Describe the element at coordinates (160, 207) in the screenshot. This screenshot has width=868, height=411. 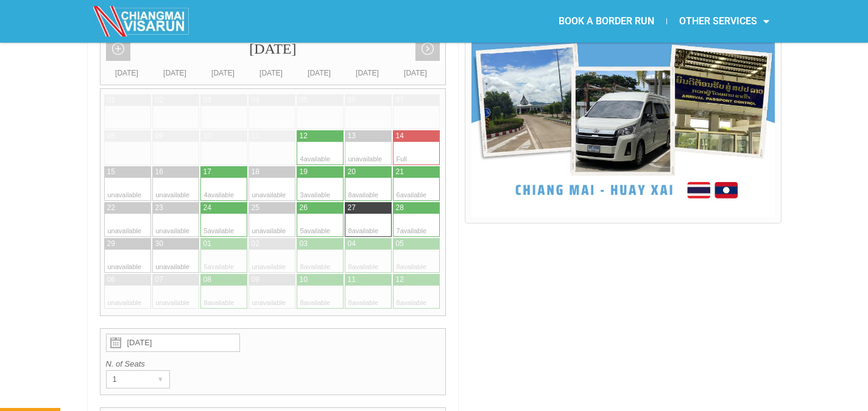
I see `div: 23` at that location.